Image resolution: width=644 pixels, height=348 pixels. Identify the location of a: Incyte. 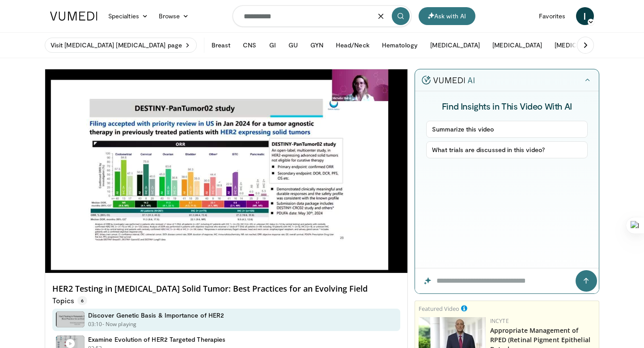
(500, 321).